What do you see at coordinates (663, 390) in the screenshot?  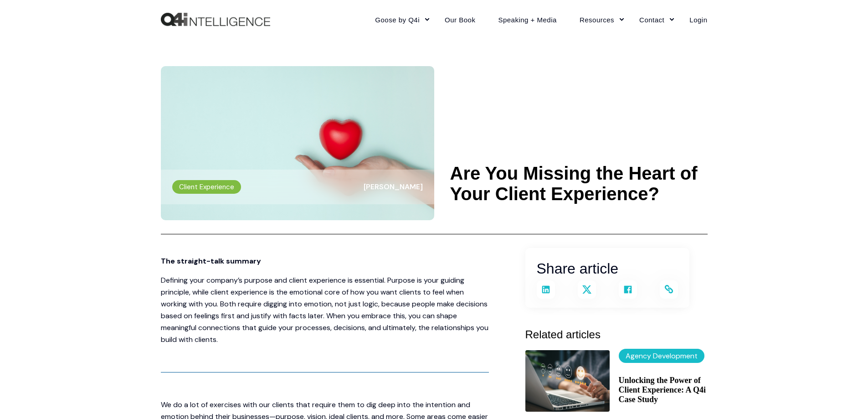 I see `a: Unlocking the Power of Client Experience: A Q4i Case Study` at bounding box center [663, 390].